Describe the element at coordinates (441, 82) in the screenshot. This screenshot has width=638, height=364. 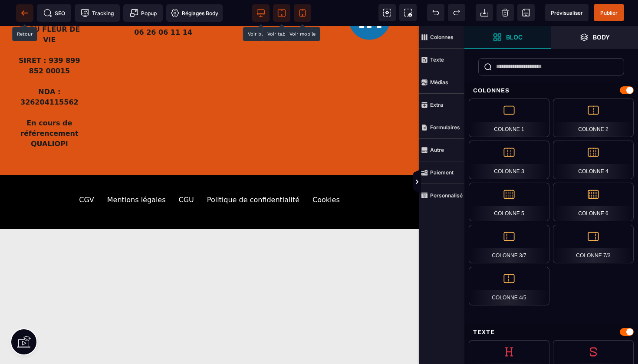
I see `span: Médias` at that location.